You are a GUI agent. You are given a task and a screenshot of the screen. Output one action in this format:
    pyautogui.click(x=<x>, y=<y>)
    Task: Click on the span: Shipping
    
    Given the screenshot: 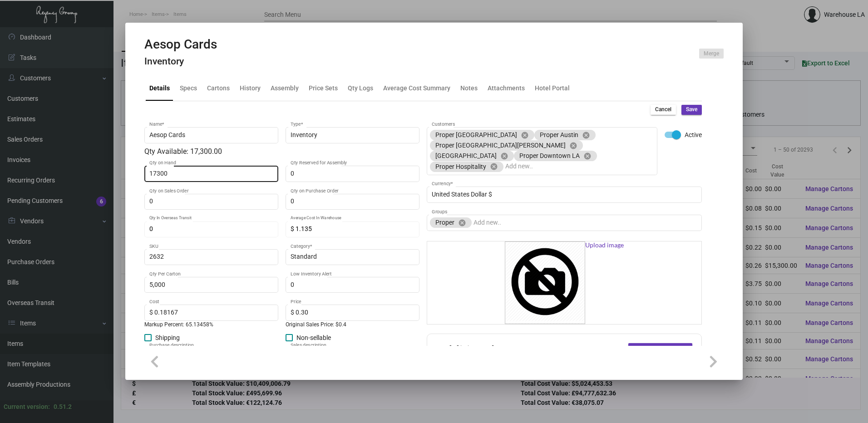 What is the action you would take?
    pyautogui.click(x=167, y=338)
    